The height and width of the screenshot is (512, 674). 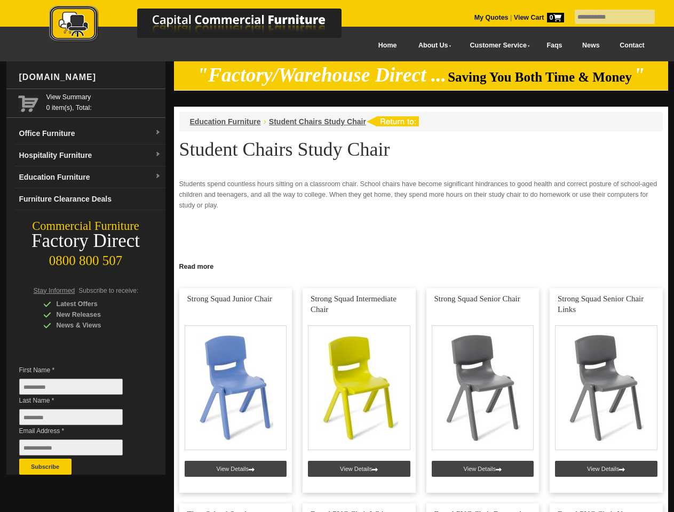 I want to click on span: 0, so click(x=555, y=18).